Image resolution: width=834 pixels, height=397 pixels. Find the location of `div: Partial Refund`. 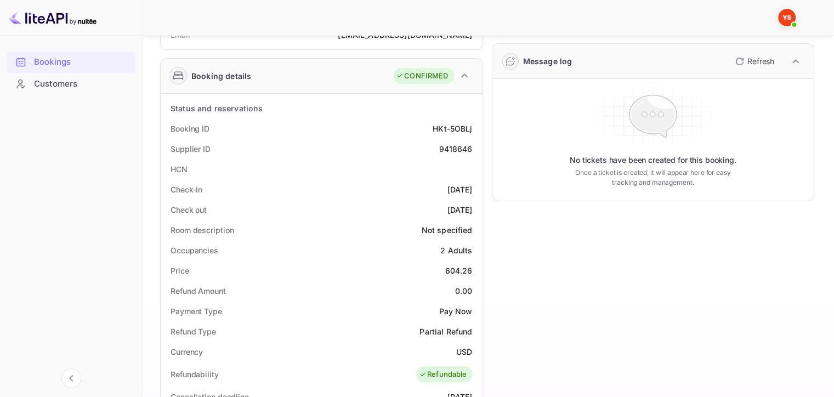

div: Partial Refund is located at coordinates (446, 331).